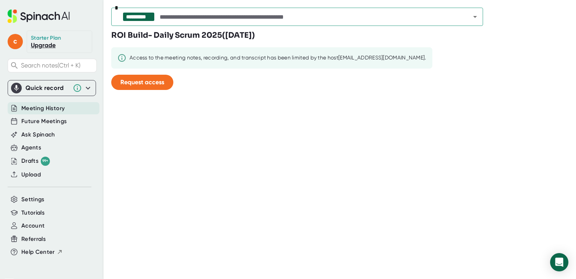 This screenshot has height=279, width=576. I want to click on button: Referrals, so click(34, 239).